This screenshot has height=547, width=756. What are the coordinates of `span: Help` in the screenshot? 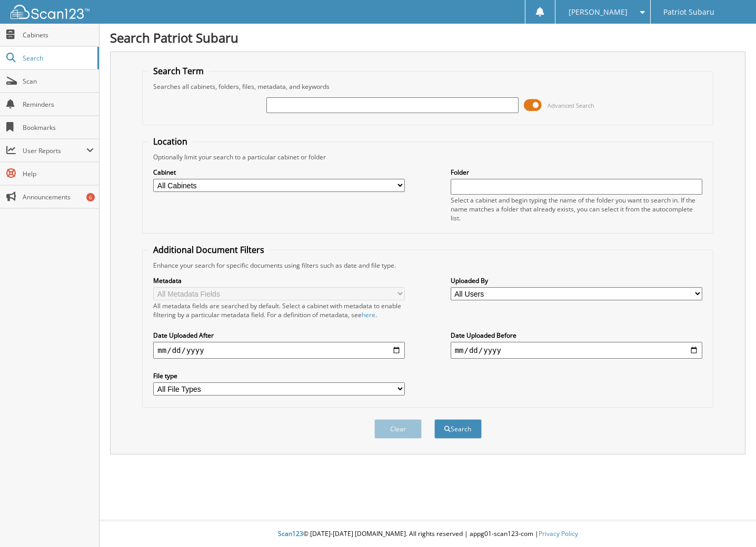 It's located at (58, 173).